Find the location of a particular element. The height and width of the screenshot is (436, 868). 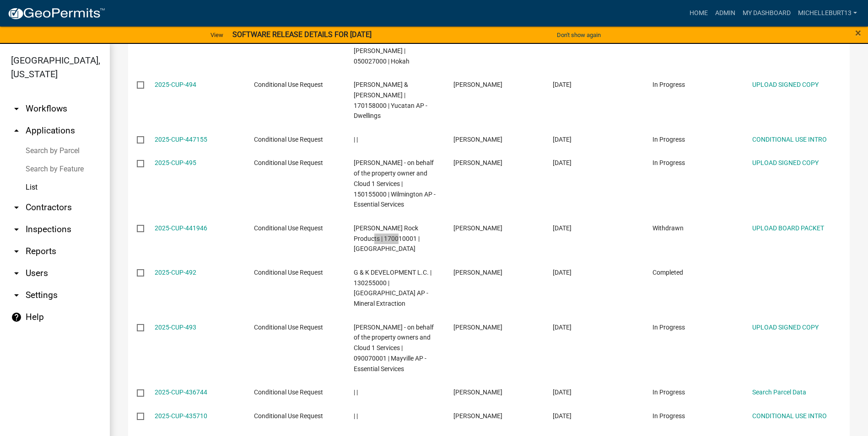

span: Marvin Fletcher is located at coordinates (478, 393).